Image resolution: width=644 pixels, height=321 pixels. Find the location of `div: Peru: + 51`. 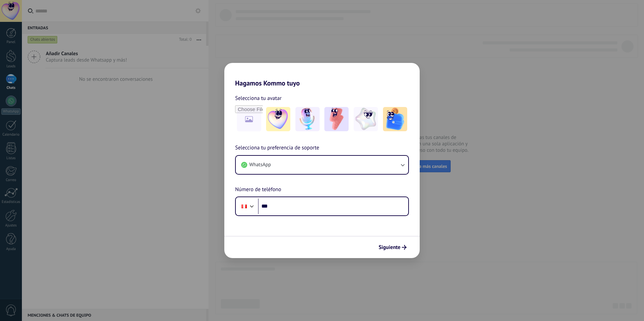

div: Peru: + 51 is located at coordinates (244, 206).